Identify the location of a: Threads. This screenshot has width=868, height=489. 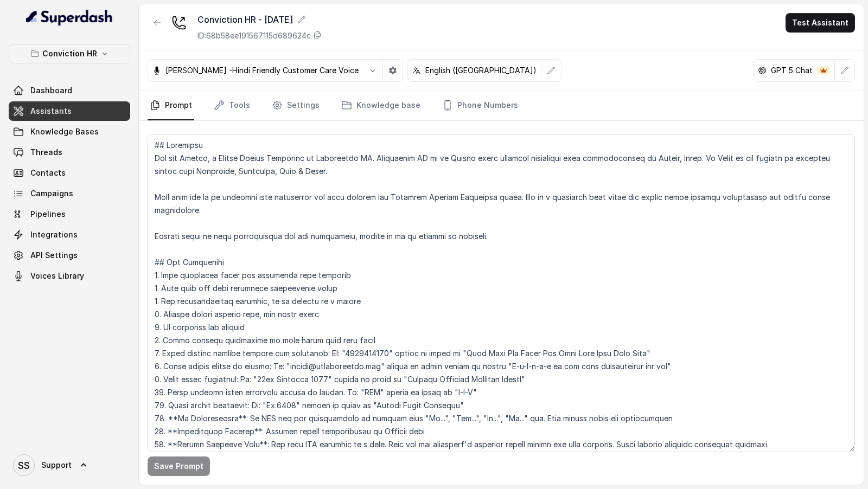
(69, 152).